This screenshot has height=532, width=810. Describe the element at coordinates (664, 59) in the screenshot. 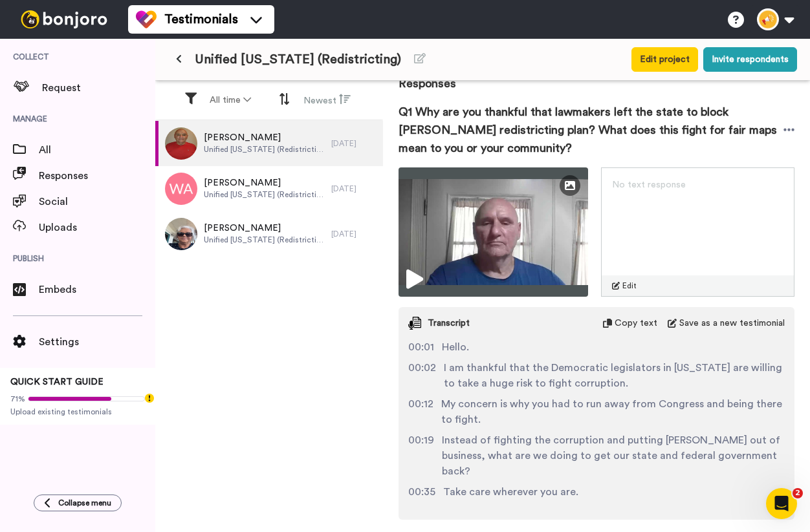

I see `a: Edit project` at that location.